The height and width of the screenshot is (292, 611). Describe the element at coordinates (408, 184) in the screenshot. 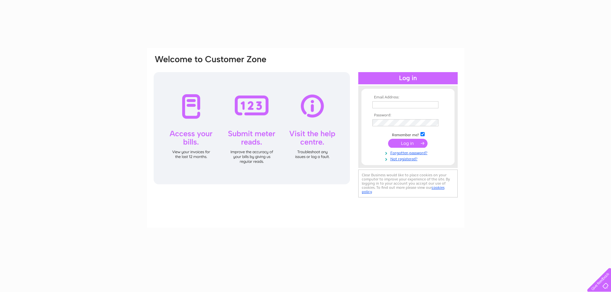

I see `div: Clear Business would like to place cookies on your computer to improve your experience of the sit...` at that location.